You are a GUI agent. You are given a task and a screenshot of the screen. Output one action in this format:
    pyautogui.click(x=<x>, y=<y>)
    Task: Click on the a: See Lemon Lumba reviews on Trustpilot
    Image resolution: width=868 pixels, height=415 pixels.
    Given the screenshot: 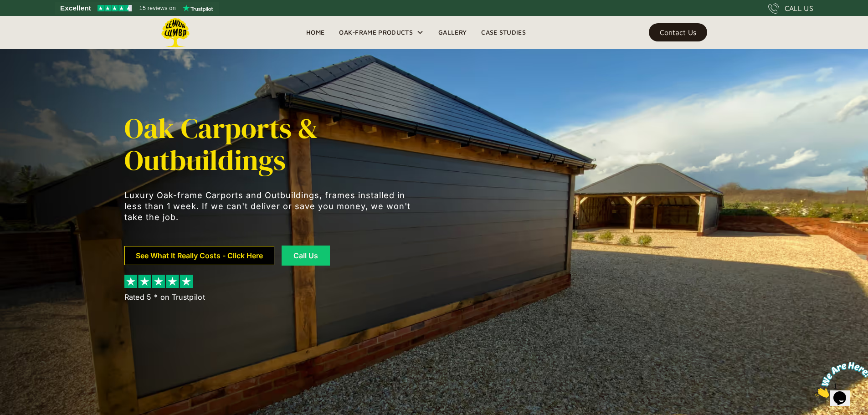 What is the action you would take?
    pyautogui.click(x=137, y=8)
    